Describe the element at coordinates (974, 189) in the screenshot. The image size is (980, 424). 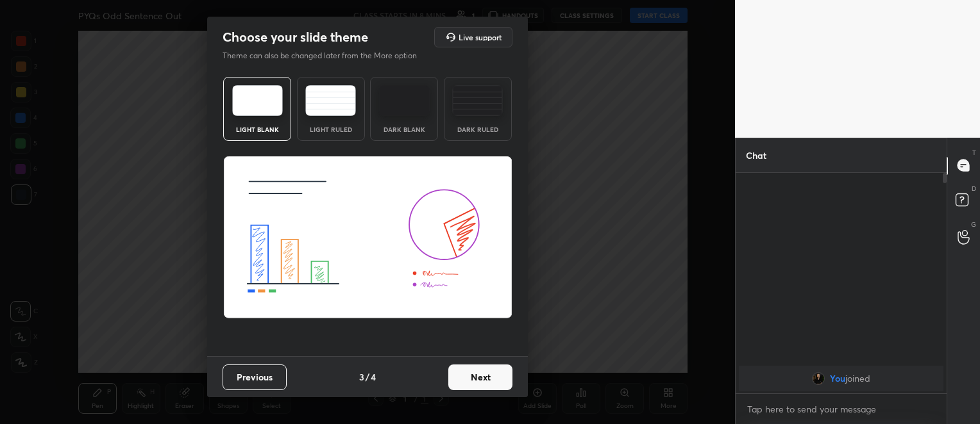
I see `p: D` at that location.